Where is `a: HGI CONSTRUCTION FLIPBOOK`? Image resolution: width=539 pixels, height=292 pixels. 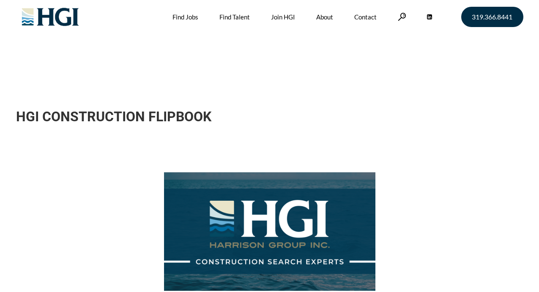
a: HGI CONSTRUCTION FLIPBOOK is located at coordinates (114, 117).